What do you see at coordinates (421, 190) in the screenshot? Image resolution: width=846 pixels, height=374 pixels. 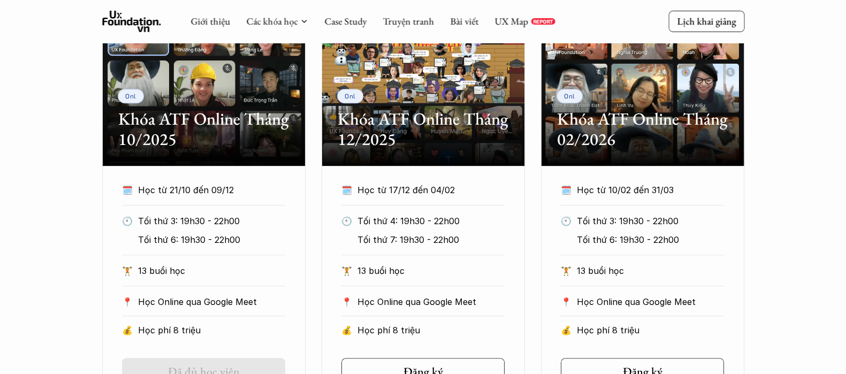 I see `p: Học từ 17/12 đến 04/02` at bounding box center [421, 190].